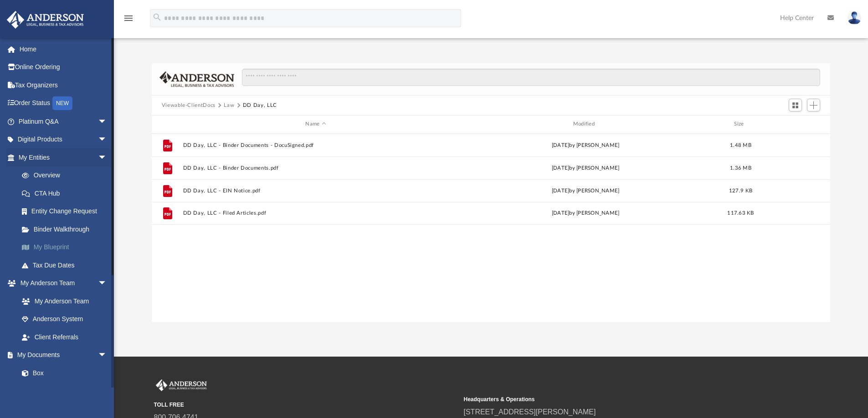  What do you see at coordinates (67, 230) in the screenshot?
I see `a: Binder Walkthrough` at bounding box center [67, 230].